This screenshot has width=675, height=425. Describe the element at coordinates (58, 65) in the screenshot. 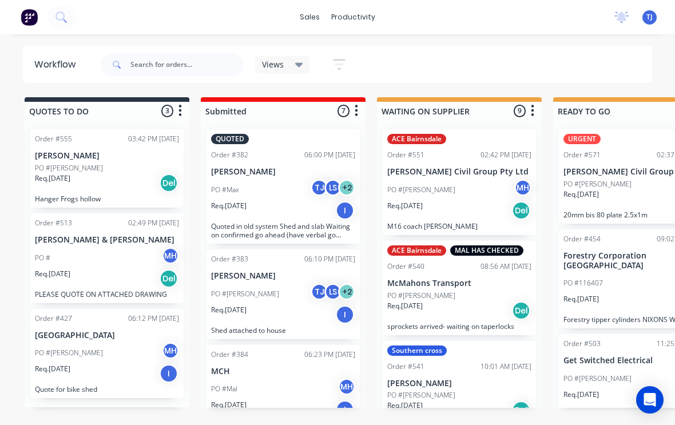

I see `div: Workflow` at that location.